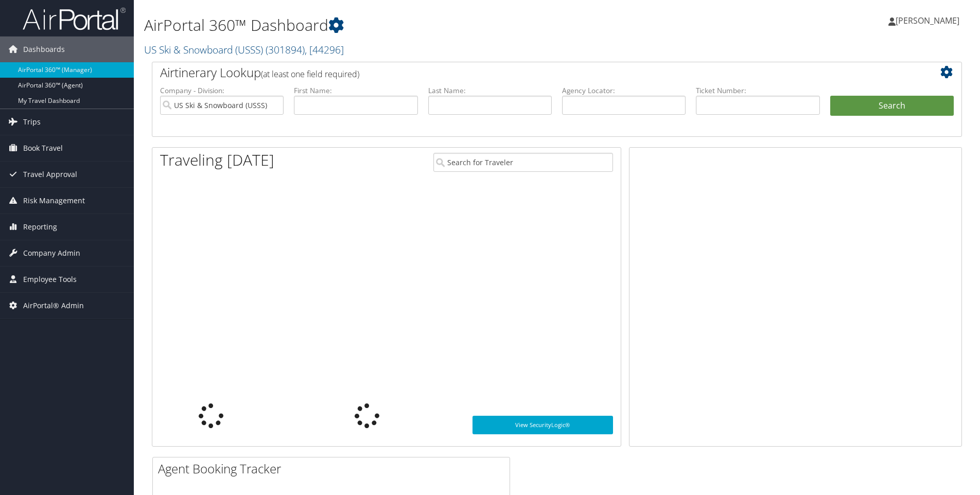 The image size is (980, 495). I want to click on span: Dashboards, so click(43, 50).